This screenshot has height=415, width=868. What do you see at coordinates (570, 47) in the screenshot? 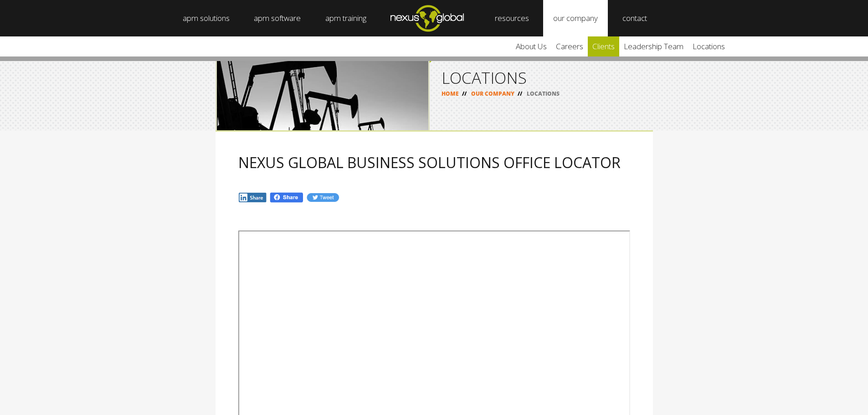
I see `a: careers` at bounding box center [570, 47].